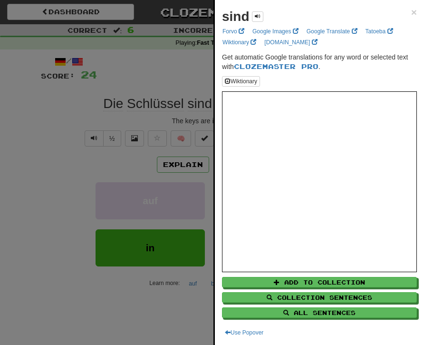 The width and height of the screenshot is (424, 345). Describe the element at coordinates (239, 42) in the screenshot. I see `a: Wiktionary` at that location.